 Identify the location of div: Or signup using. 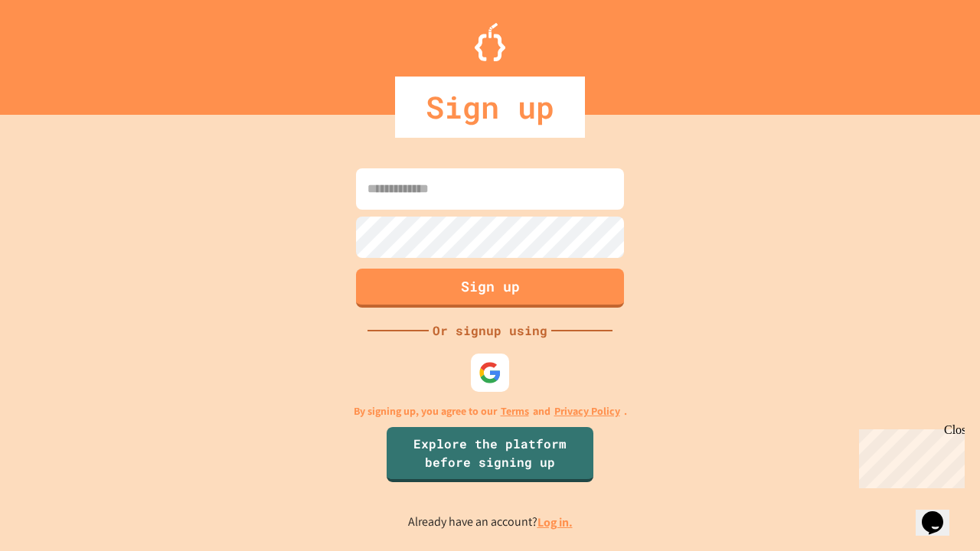
(490, 330).